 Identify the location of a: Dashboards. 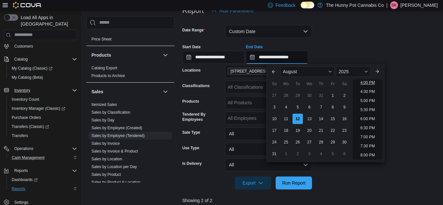
(43, 180).